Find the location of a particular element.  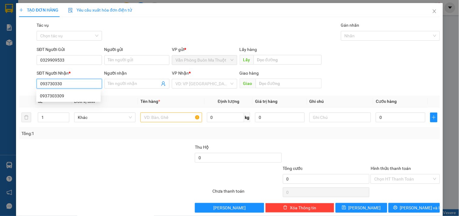

input: VD: Bàn, Ghế is located at coordinates (171, 117).